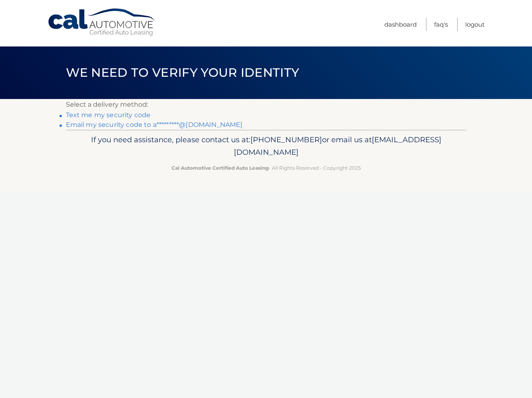 This screenshot has height=398, width=532. I want to click on p: Select a delivery method:, so click(266, 104).